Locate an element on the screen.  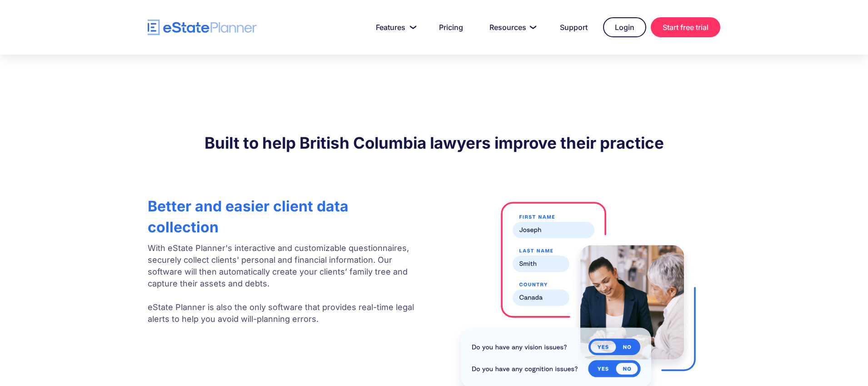
strong: Built to help British Columbia lawyers improve their practice is located at coordinates (434, 143).